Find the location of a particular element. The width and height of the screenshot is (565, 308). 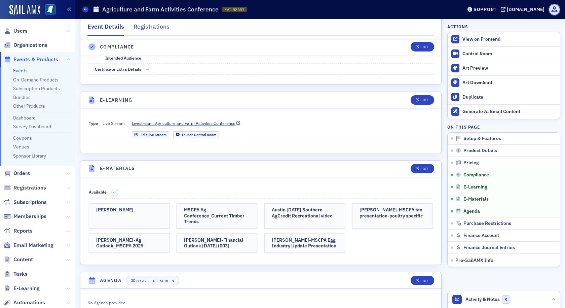

span: Pre-SailAMX Info is located at coordinates (474, 260).